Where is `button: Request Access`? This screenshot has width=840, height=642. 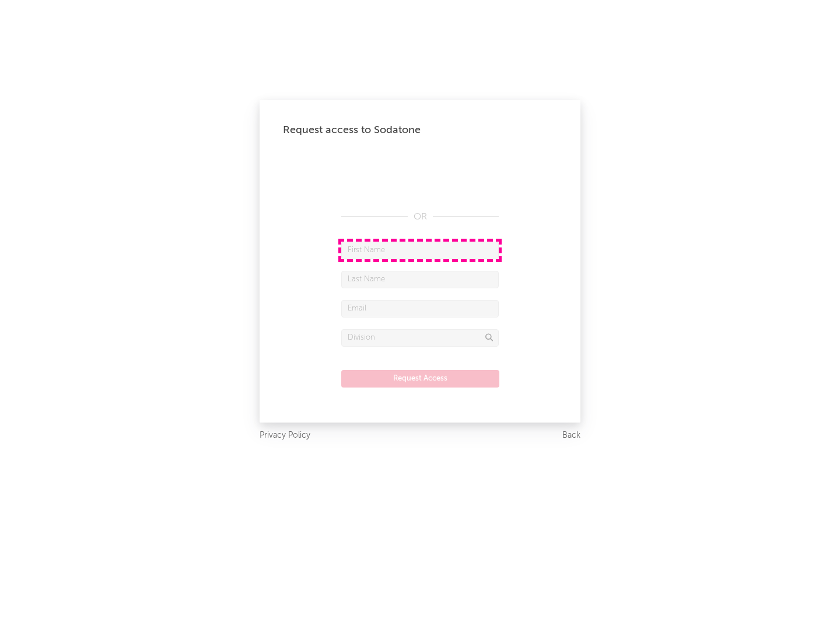
button: Request Access is located at coordinates (420, 379).